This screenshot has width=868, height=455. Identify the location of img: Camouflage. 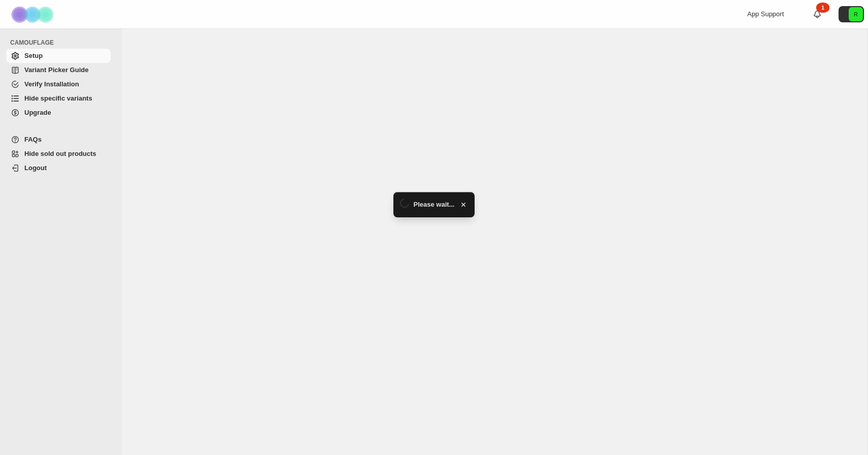
(33, 14).